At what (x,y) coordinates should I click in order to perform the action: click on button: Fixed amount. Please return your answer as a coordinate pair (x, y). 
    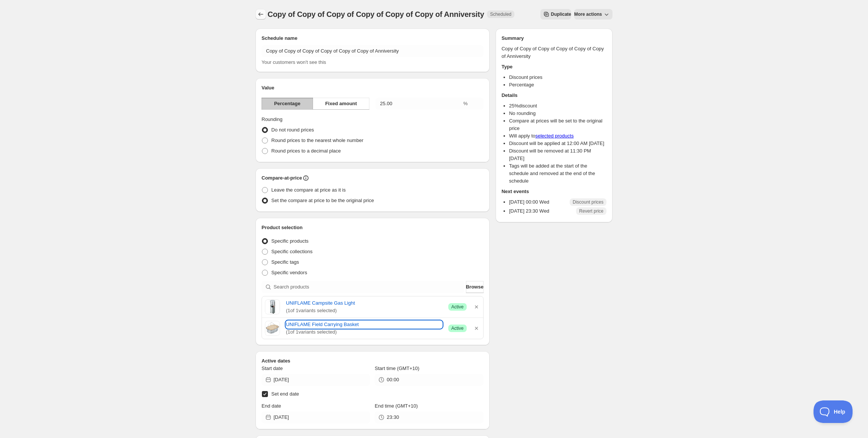
    Looking at the image, I should click on (341, 104).